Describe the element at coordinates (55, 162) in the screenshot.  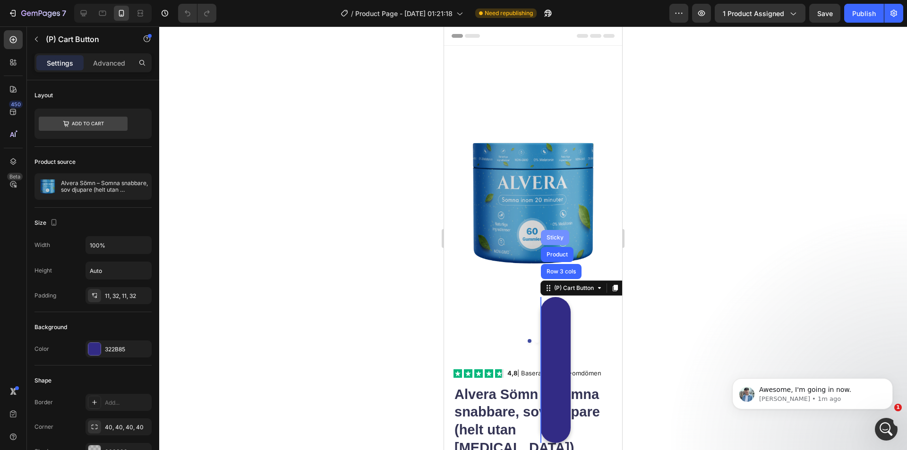
I see `div: Product source` at that location.